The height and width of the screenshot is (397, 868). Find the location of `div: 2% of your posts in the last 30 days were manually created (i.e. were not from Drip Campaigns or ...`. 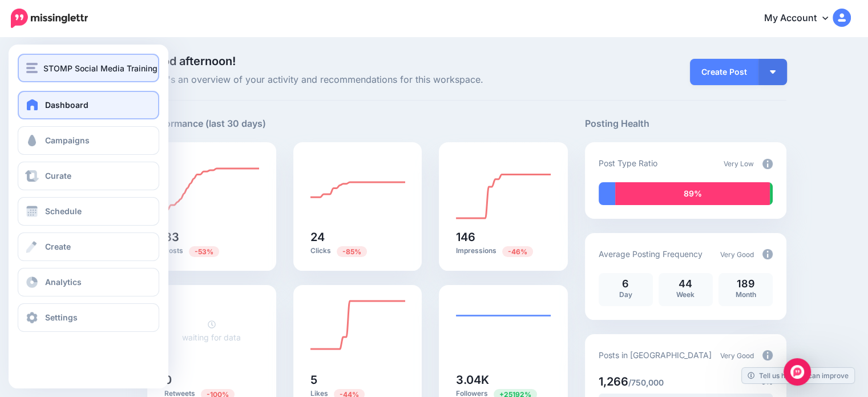

div: 2% of your posts in the last 30 days were manually created (i.e. were not from Drip Campaigns or ... is located at coordinates (771, 194).